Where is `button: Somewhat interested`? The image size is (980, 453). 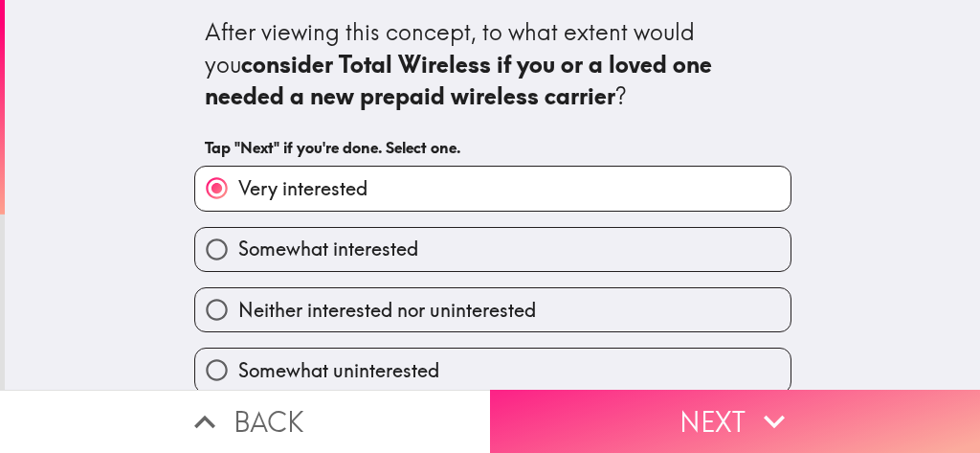 button: Somewhat interested is located at coordinates (493, 249).